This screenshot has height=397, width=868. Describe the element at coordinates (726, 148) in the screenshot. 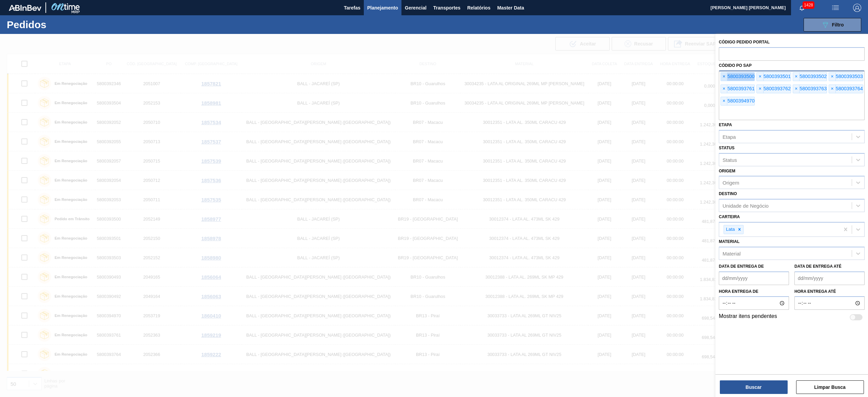

I see `label: Status` at that location.